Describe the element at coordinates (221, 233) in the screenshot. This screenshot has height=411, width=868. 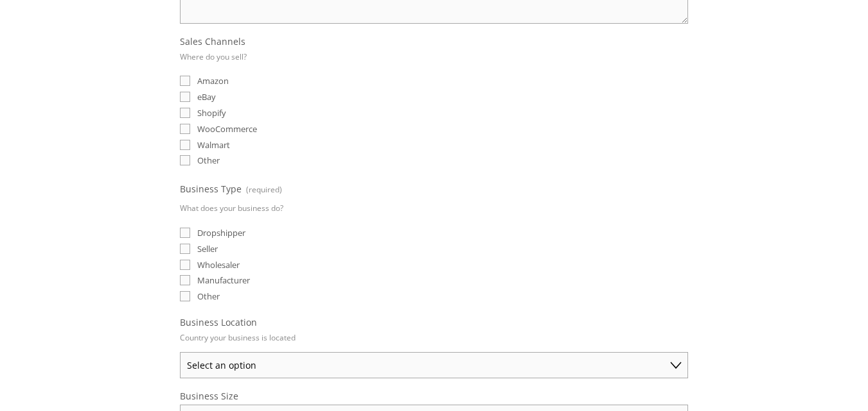
I see `span: Dropshipper` at that location.